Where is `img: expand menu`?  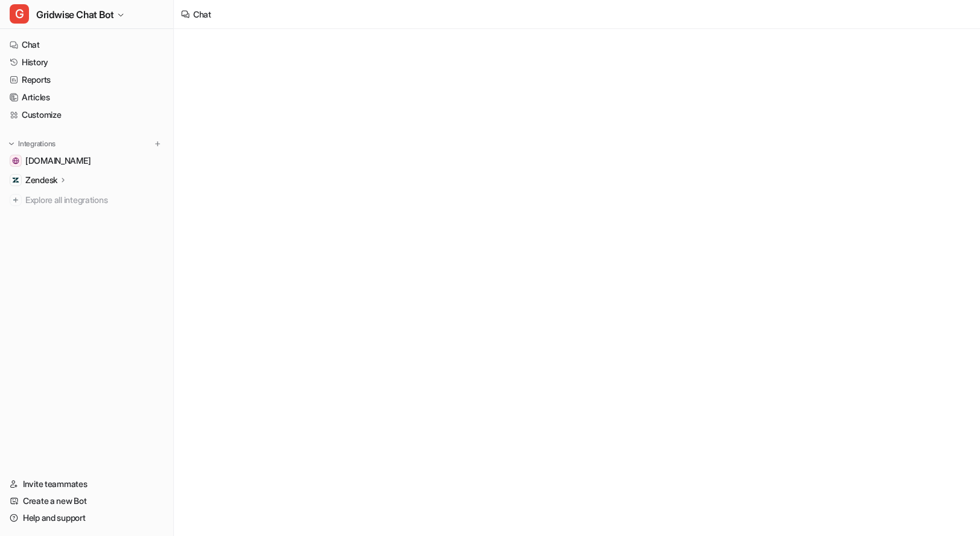 img: expand menu is located at coordinates (11, 144).